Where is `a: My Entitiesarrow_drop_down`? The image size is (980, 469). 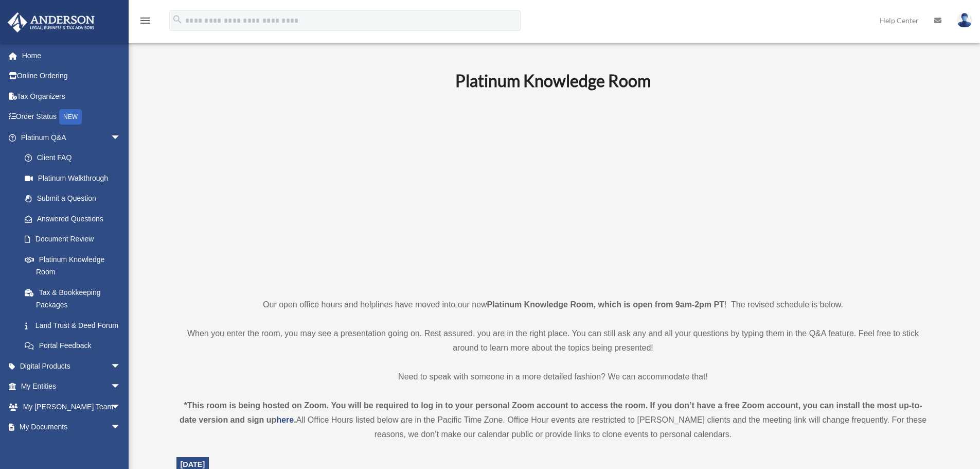
a: My Entitiesarrow_drop_down is located at coordinates (72, 387).